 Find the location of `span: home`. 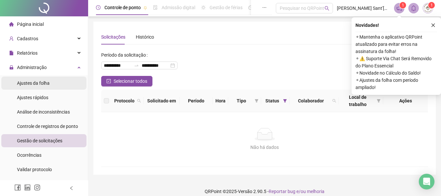

span: home is located at coordinates (11, 24).